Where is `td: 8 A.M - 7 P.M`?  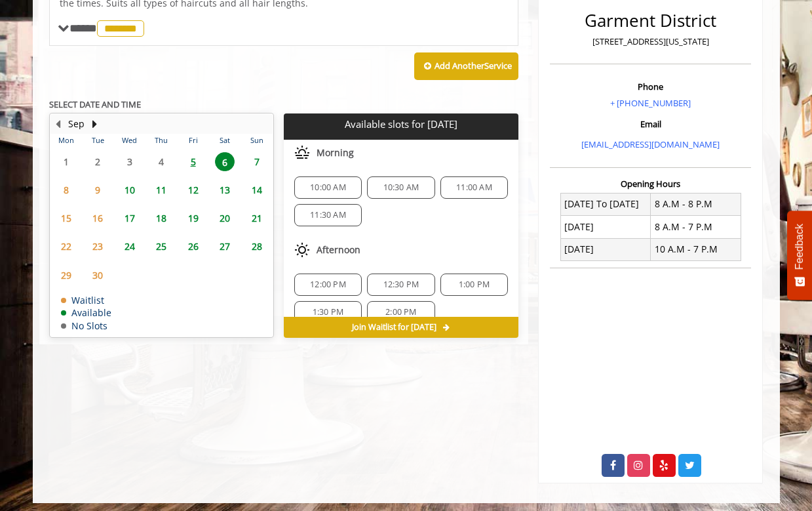
td: 8 A.M - 7 P.M is located at coordinates (696, 227).